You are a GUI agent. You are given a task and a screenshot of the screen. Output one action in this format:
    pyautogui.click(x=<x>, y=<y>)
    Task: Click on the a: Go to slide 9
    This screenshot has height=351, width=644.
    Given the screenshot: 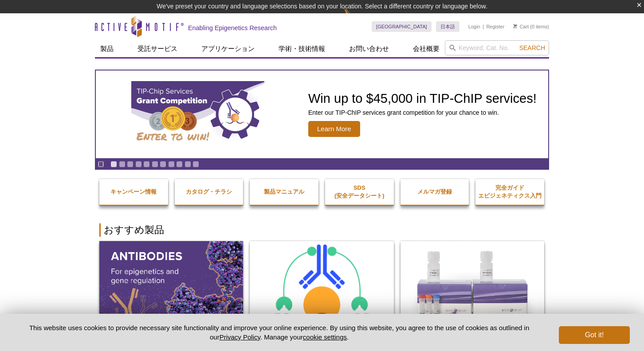 What is the action you would take?
    pyautogui.click(x=179, y=164)
    